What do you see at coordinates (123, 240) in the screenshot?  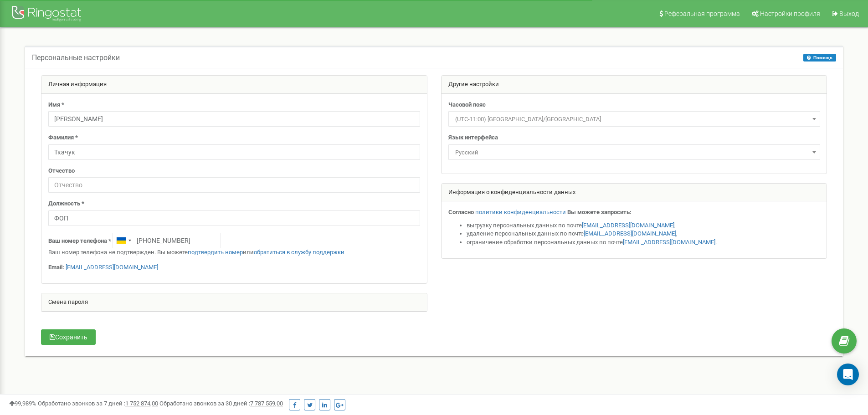 I see `div: Telephone country code` at bounding box center [123, 240].